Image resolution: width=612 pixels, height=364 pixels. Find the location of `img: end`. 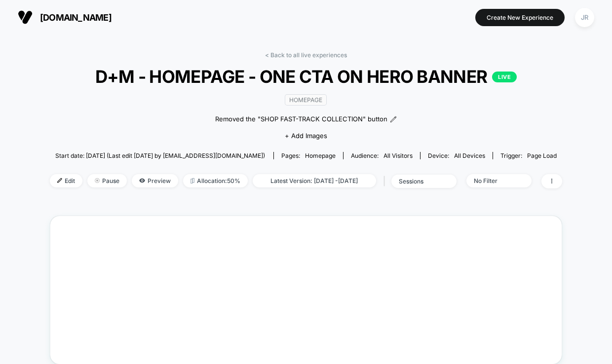

img: end is located at coordinates (98, 181).